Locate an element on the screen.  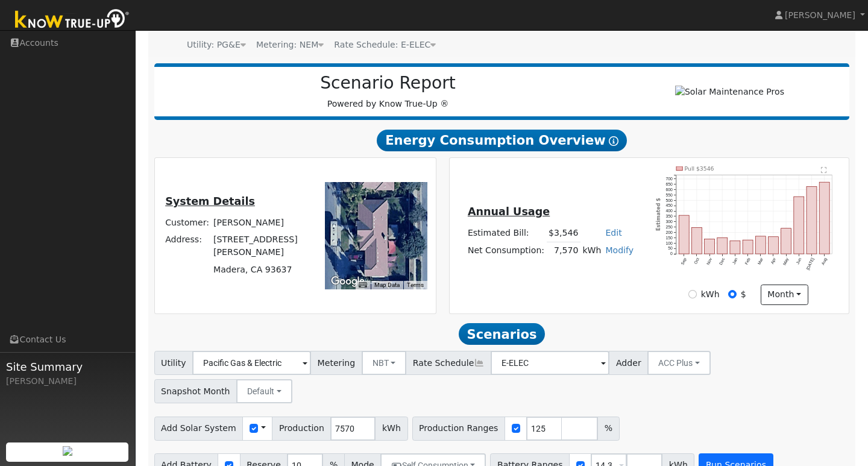
span: Production is located at coordinates (302, 429).